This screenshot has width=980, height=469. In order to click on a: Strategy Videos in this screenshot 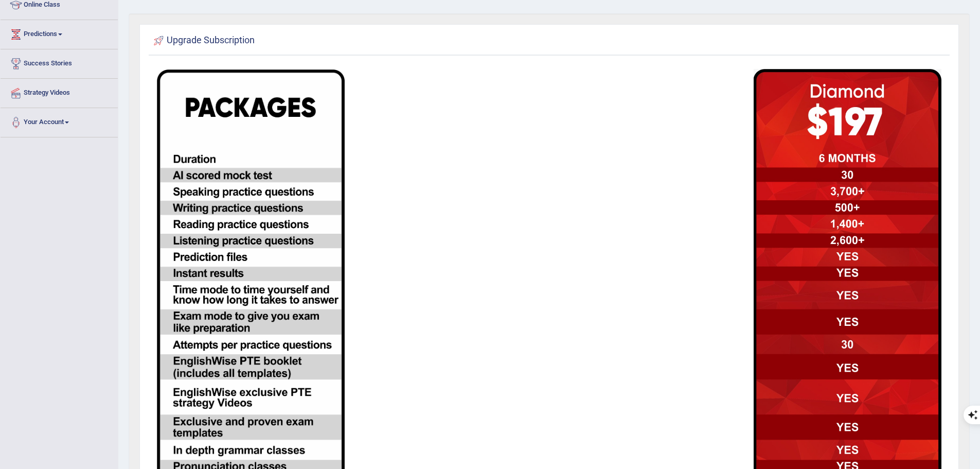, I will do `click(59, 91)`.